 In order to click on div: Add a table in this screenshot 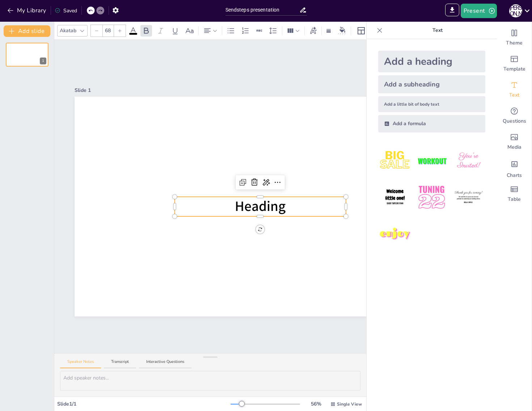, I will do `click(514, 194)`.